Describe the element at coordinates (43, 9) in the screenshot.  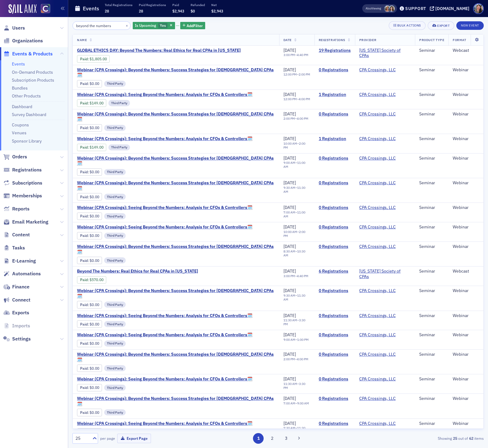
I see `a: View Homepage` at that location.